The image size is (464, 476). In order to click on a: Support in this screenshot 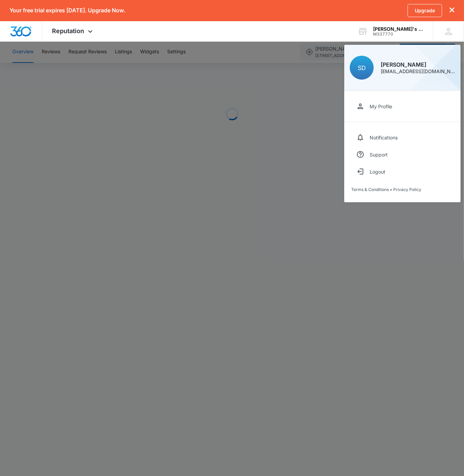, I will do `click(403, 154)`.